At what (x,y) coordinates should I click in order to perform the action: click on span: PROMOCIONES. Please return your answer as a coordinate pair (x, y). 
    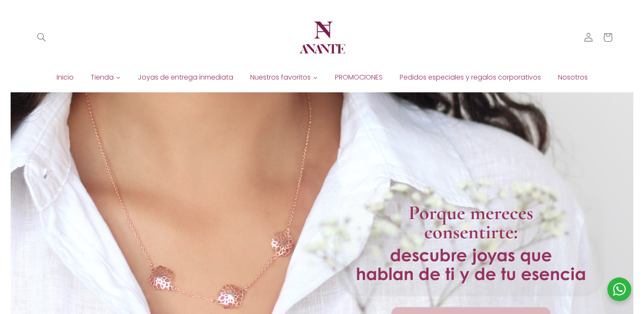
    Looking at the image, I should click on (358, 78).